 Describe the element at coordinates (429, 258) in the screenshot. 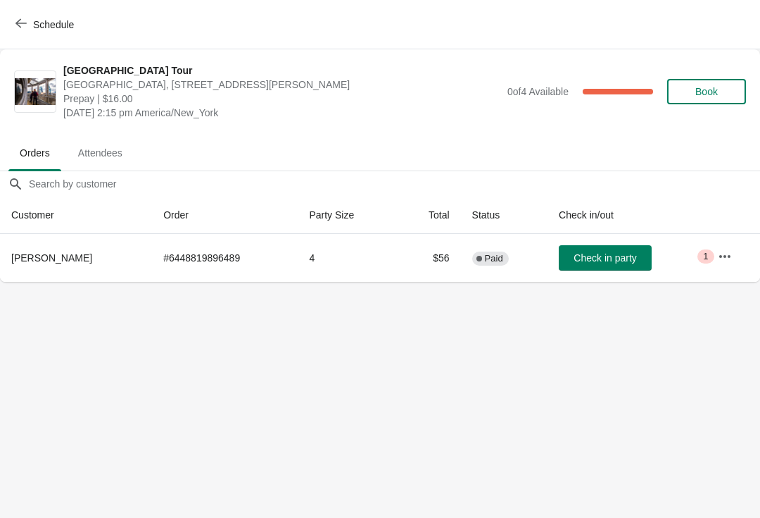

I see `td: $56` at that location.